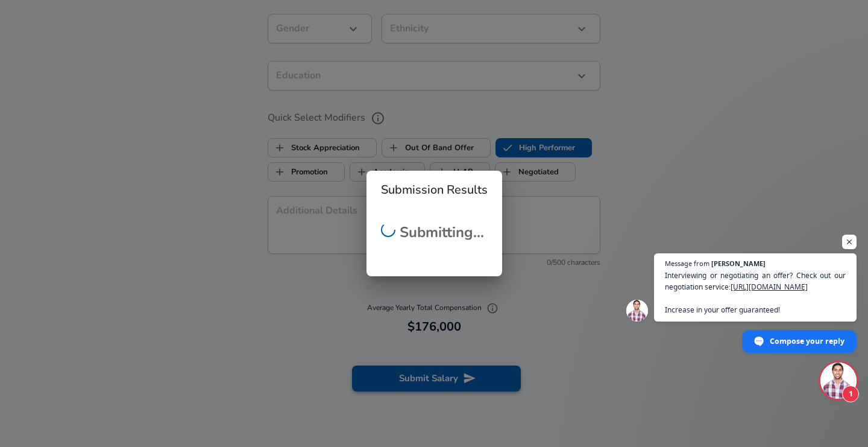 The height and width of the screenshot is (447, 868). Describe the element at coordinates (755, 293) in the screenshot. I see `span: Interviewing or negotiating an offer? Check out our negotiation service: Increase in your offer g...` at that location.